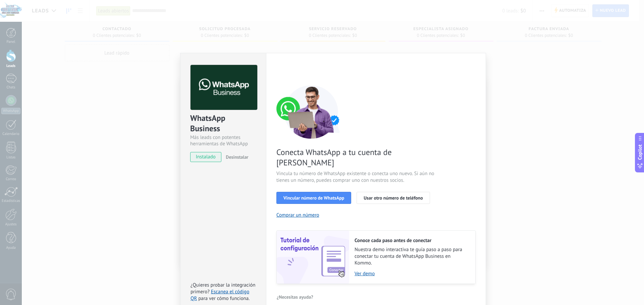  Describe the element at coordinates (356, 177) in the screenshot. I see `span: Vincula tu número de WhatsApp existente o conecta uno nuevo. Si aún no tienes un número, puedes c...` at that location.